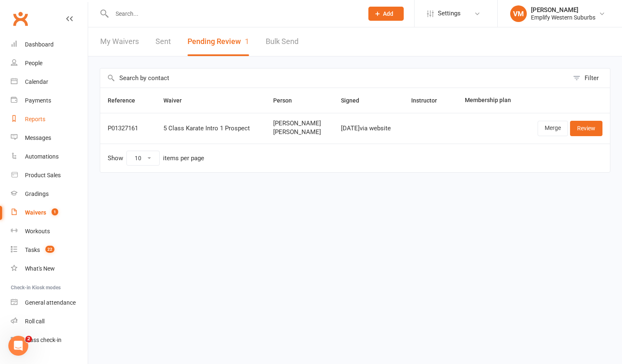 The height and width of the screenshot is (364, 622). I want to click on button: Signed, so click(354, 100).